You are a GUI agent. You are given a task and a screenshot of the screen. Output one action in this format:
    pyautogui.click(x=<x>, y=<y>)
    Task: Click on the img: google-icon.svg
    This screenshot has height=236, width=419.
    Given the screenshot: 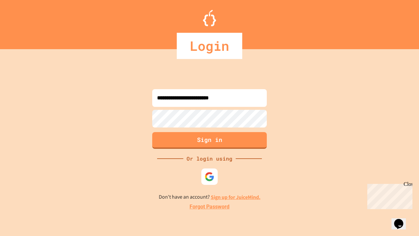 What is the action you would take?
    pyautogui.click(x=210, y=176)
    